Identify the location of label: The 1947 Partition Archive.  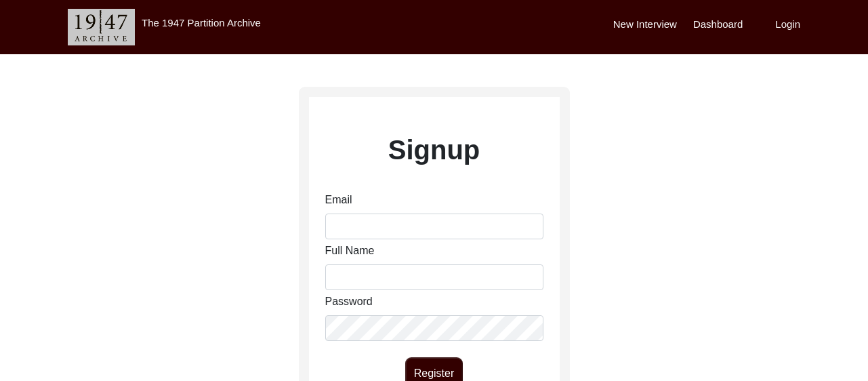
(201, 23).